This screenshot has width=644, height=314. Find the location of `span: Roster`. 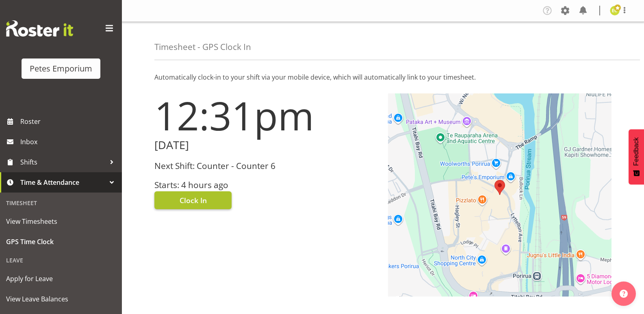

span: Roster is located at coordinates (69, 122).